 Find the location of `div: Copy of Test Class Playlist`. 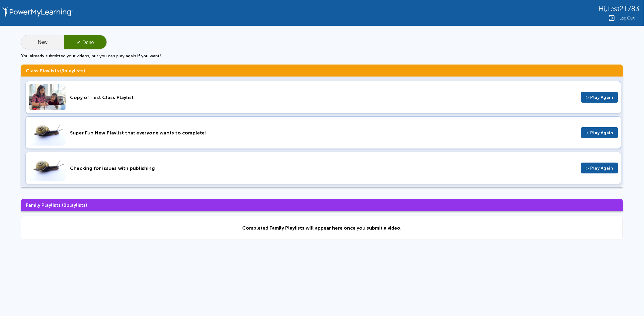

div: Copy of Test Class Playlist is located at coordinates (323, 97).